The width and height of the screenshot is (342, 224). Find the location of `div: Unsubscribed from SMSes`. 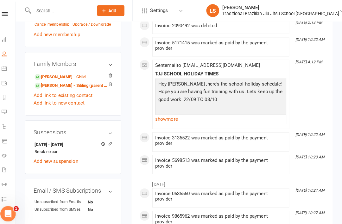

div: Unsubscribed from SMSes is located at coordinates (66, 206).